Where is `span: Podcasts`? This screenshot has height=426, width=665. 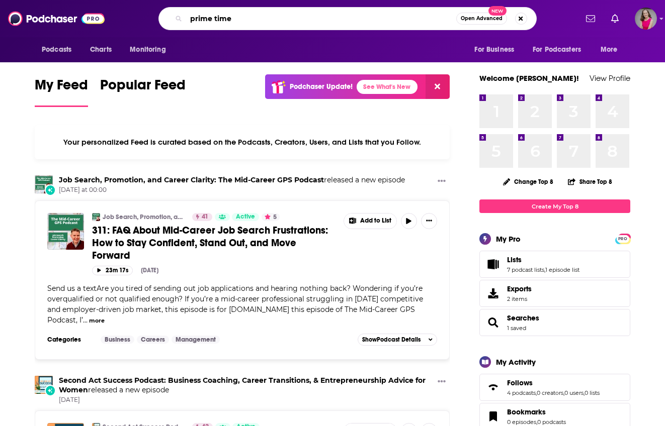 span: Podcasts is located at coordinates (56, 50).